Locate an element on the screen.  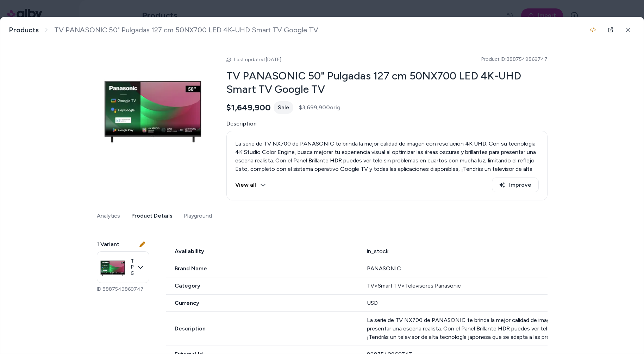
button: Improve is located at coordinates (515, 185).